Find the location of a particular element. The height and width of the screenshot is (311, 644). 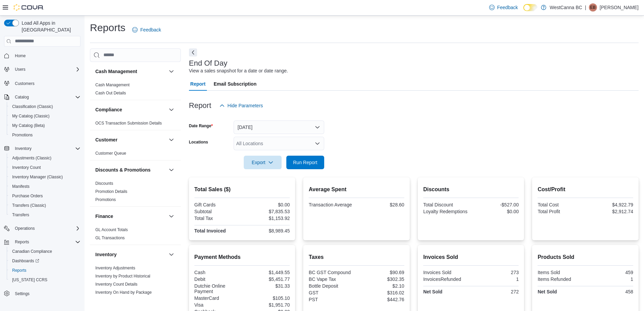

div: $316.02 is located at coordinates (381, 292).